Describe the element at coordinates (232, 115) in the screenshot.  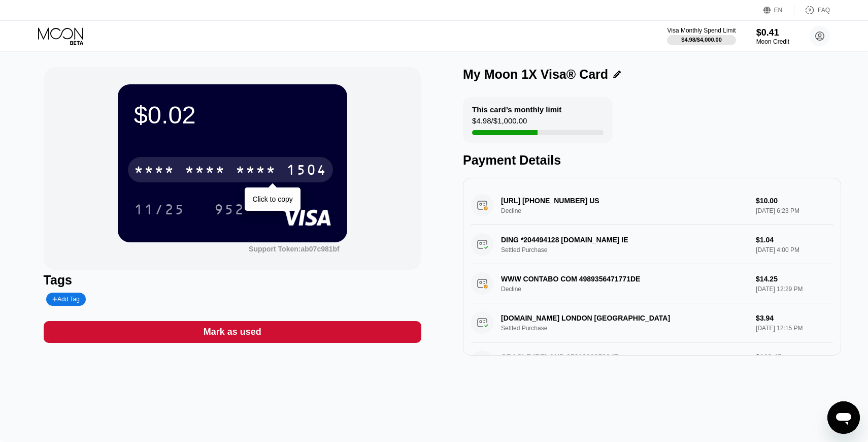
I see `div: $0.02` at that location.